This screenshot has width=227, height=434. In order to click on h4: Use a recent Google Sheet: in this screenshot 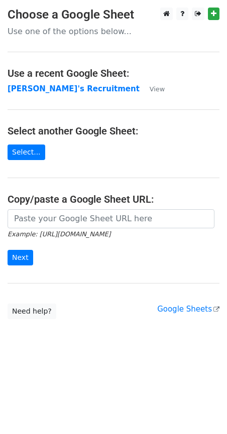, I will do `click(113, 73)`.